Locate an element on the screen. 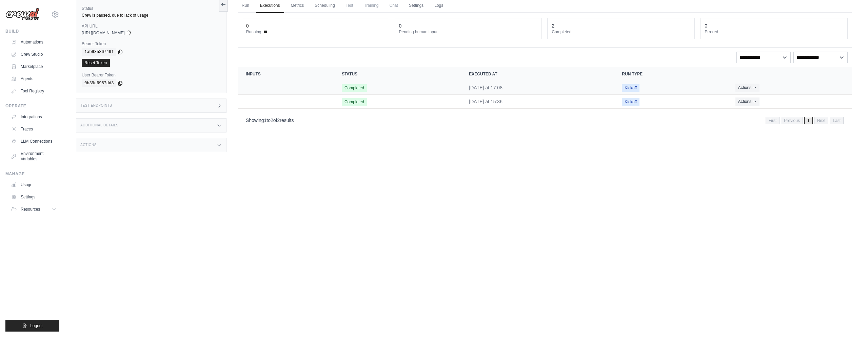  a: Reset Token is located at coordinates (96, 63).